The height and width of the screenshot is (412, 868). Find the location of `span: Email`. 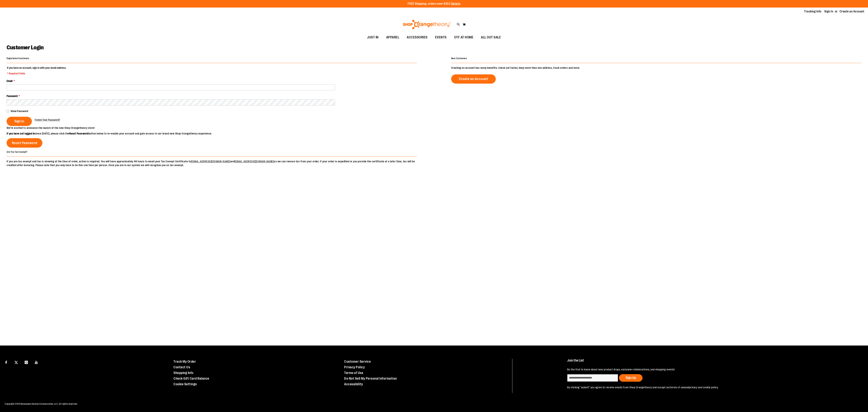

span: Email is located at coordinates (10, 81).